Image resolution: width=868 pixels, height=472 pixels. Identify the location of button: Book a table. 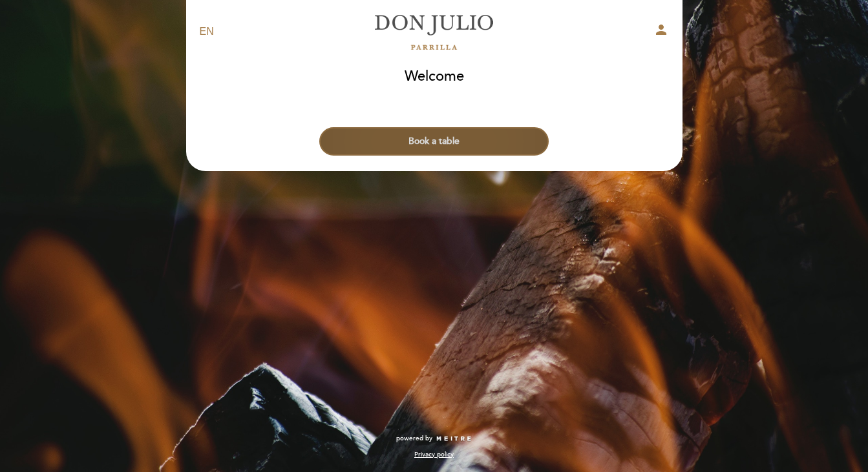
(434, 142).